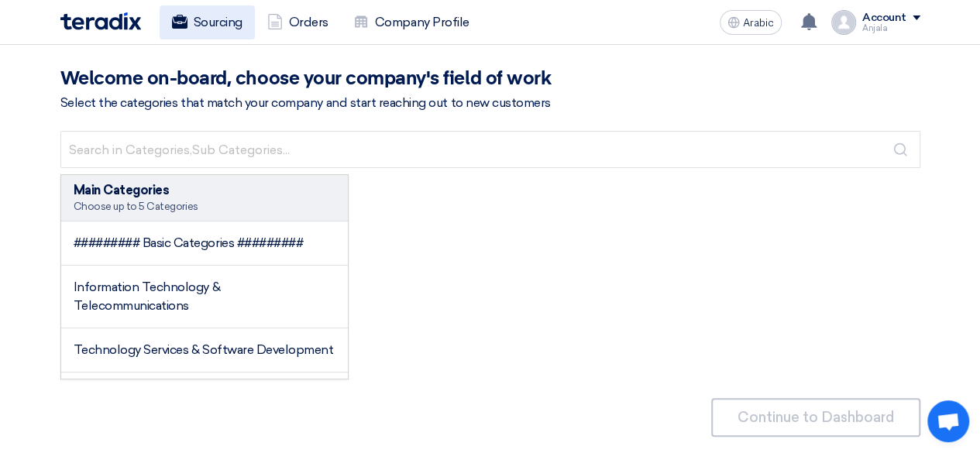 Image resolution: width=980 pixels, height=453 pixels. Describe the element at coordinates (305, 102) in the screenshot. I see `font: Select the categories that match your company and start reaching out to new customers` at that location.